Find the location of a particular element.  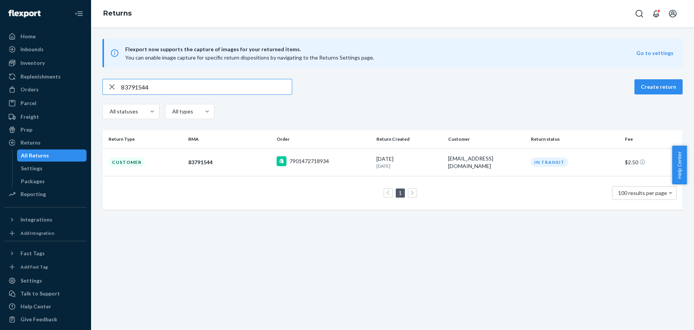

div: All types is located at coordinates (182, 112).